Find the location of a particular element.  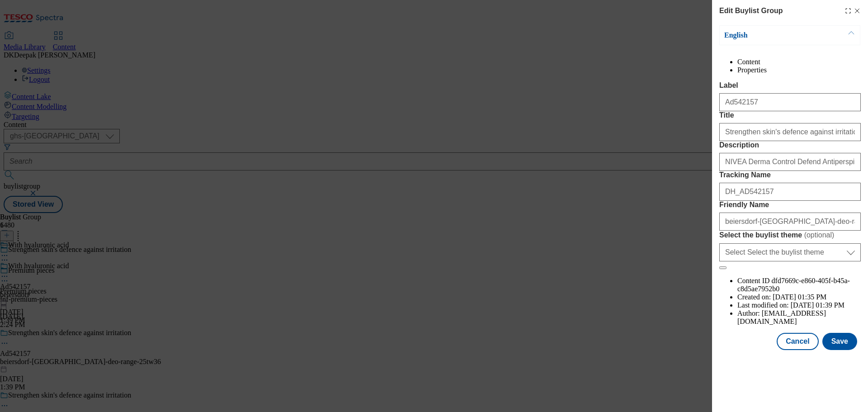

li: Content is located at coordinates (799, 62).